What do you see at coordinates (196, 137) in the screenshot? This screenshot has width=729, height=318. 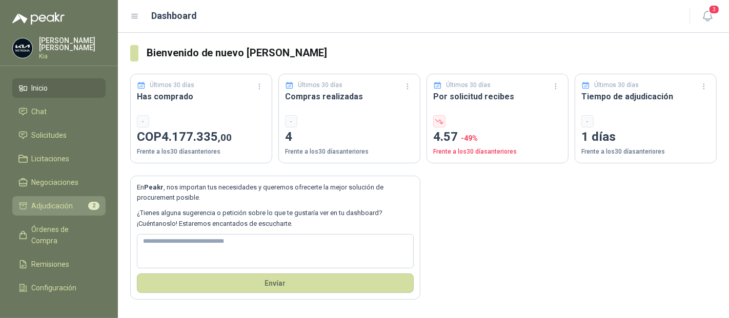 I see `span: 4.177.335` at bounding box center [196, 137].